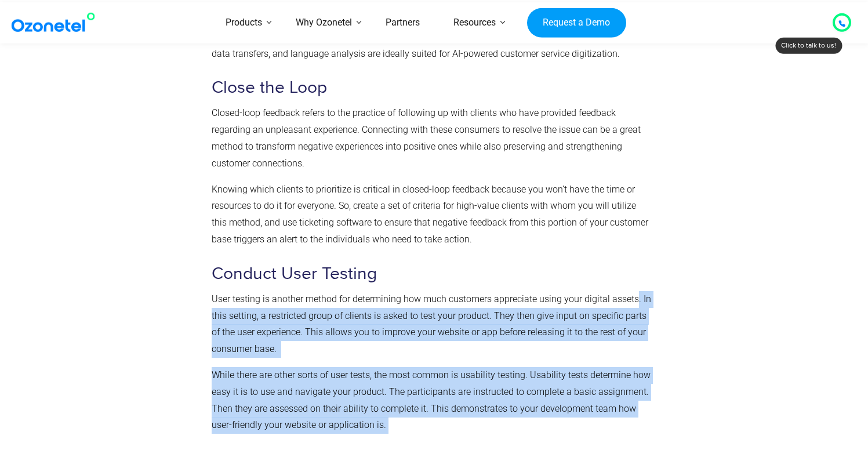 The width and height of the screenshot is (868, 450). Describe the element at coordinates (294, 274) in the screenshot. I see `span: Conduct User Testing` at that location.